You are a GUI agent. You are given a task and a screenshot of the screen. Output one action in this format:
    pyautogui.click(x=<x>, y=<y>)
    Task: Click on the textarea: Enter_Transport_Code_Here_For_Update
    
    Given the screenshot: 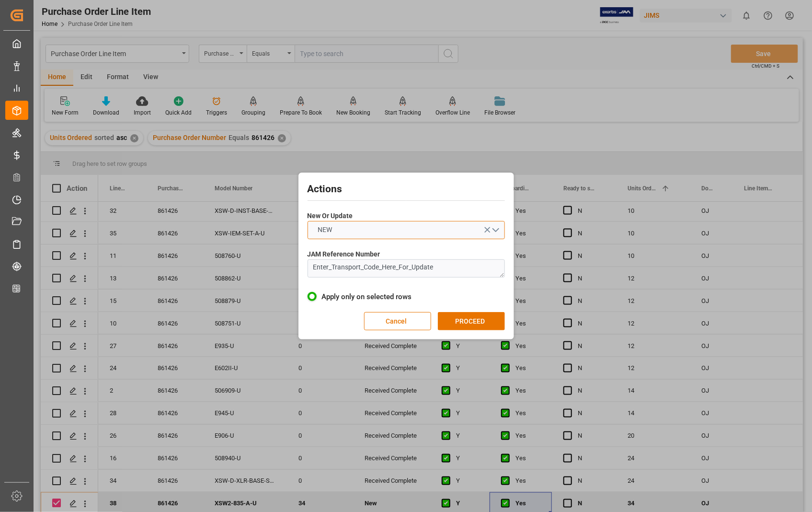 What is the action you would take?
    pyautogui.click(x=406, y=268)
    